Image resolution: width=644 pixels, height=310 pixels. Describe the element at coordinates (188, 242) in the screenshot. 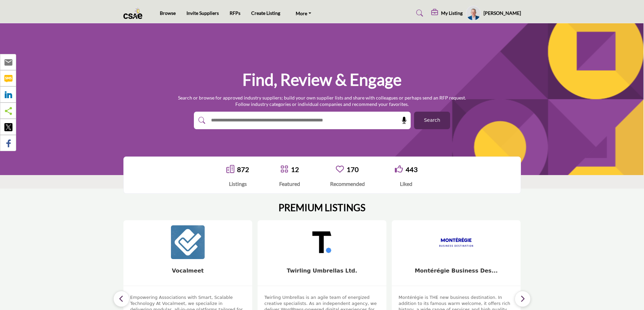

I see `img: Vocalmeet` at that location.